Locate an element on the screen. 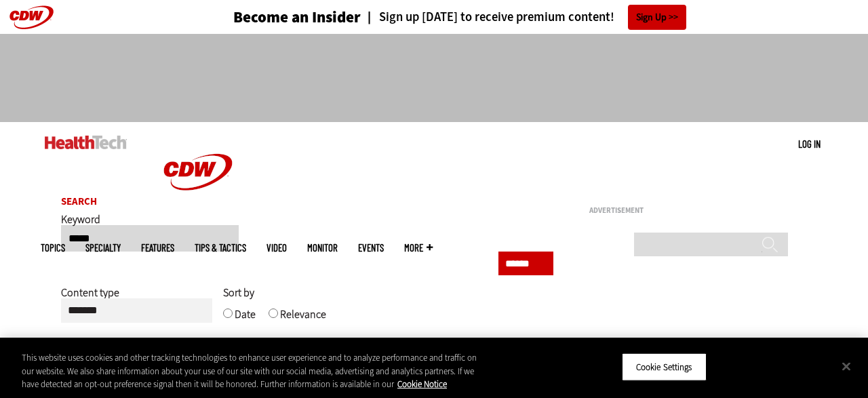 This screenshot has height=398, width=868. label: Content type is located at coordinates (90, 298).